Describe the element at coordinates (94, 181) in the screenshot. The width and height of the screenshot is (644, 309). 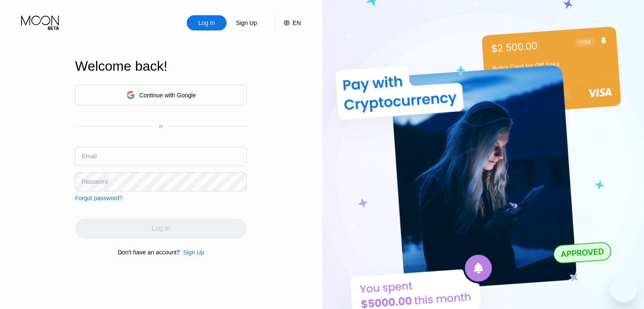
I see `div: Password` at that location.